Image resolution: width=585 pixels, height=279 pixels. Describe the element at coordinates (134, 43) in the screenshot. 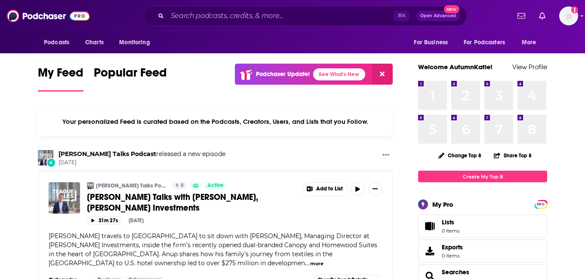

I see `span: Monitoring` at that location.